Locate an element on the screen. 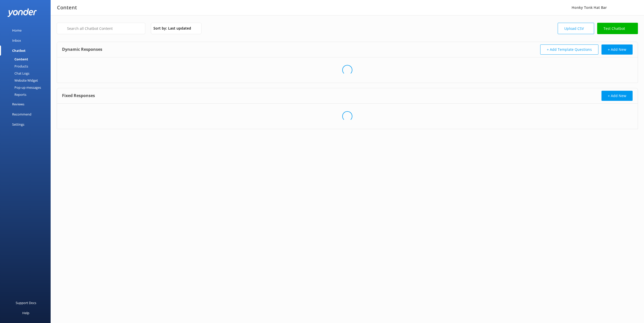  div: Support Docs is located at coordinates (26, 303).